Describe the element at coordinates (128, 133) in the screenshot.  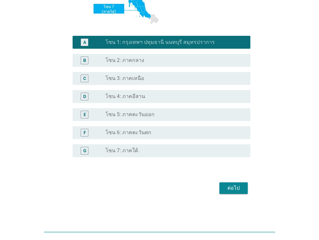
I see `label: โซน 6: ภาคตะวันตก` at that location.